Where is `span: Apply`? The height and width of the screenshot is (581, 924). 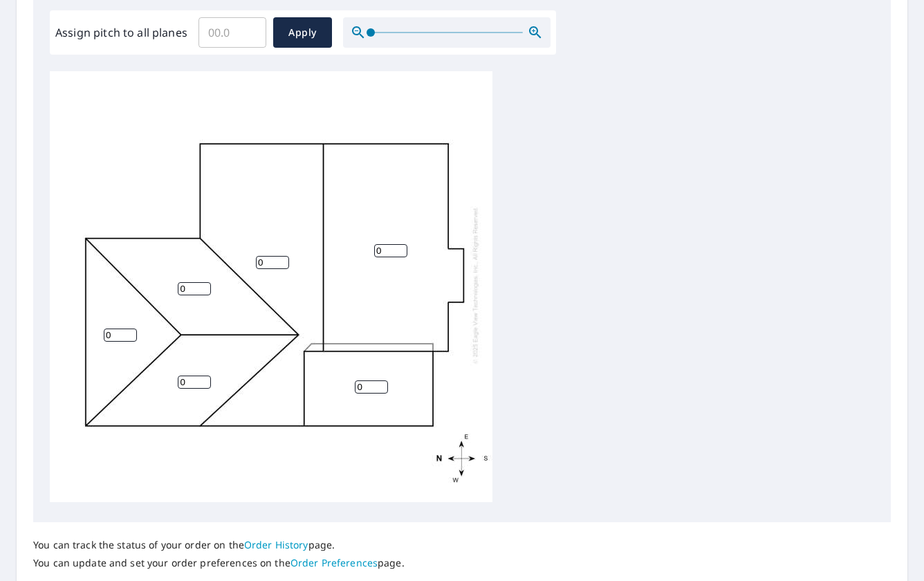 span: Apply is located at coordinates (302, 33).